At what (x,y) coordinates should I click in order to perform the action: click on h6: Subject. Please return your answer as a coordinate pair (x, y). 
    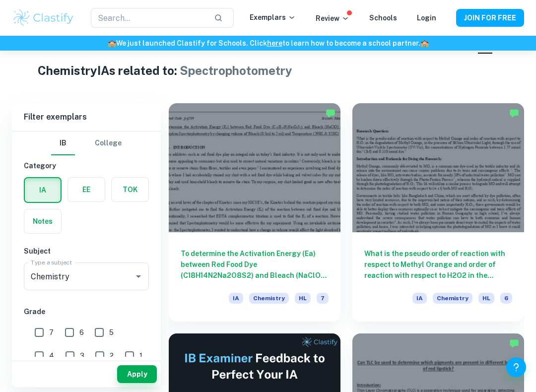
    Looking at the image, I should click on (87, 251).